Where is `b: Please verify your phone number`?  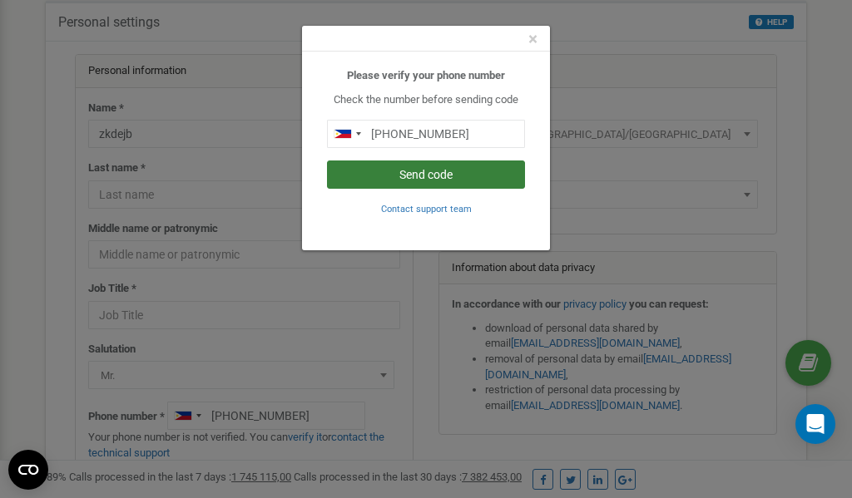
b: Please verify your phone number is located at coordinates (426, 75).